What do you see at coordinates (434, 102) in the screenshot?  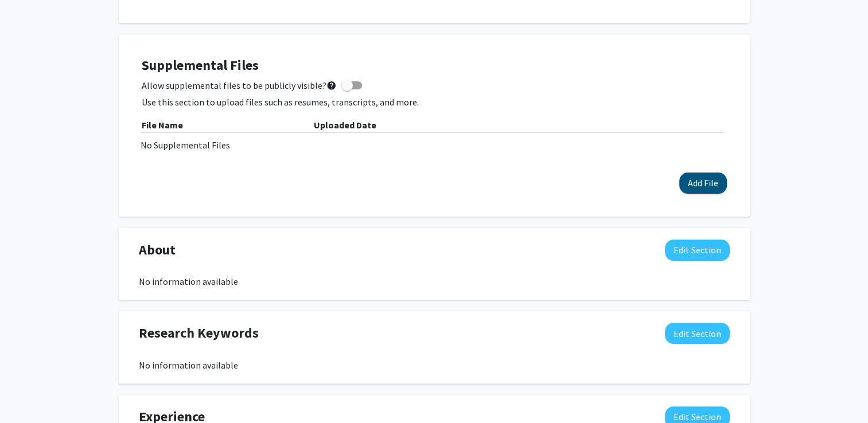 I see `p: Use this section to upload files such as resumes, transcripts, and more.` at bounding box center [434, 102].